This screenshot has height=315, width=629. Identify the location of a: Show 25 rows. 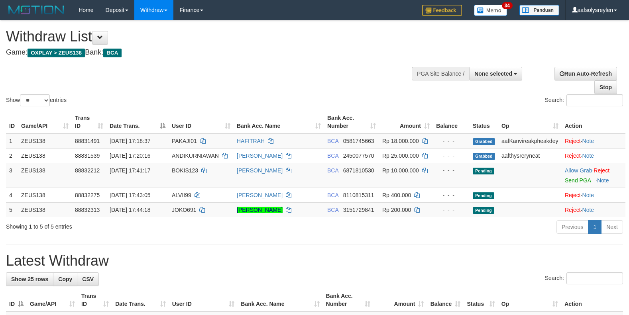
(29, 279).